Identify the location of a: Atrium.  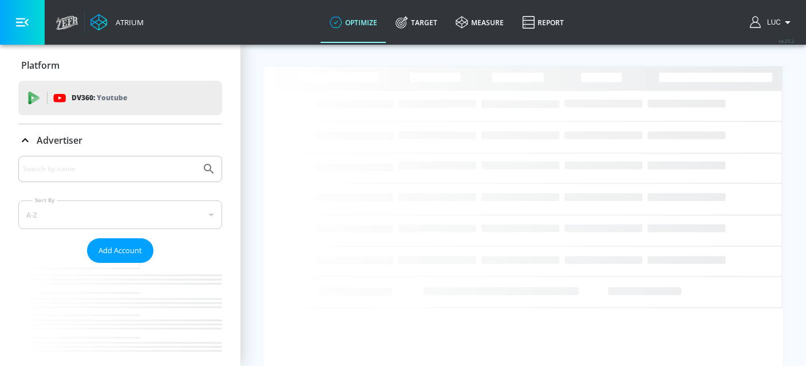
(117, 22).